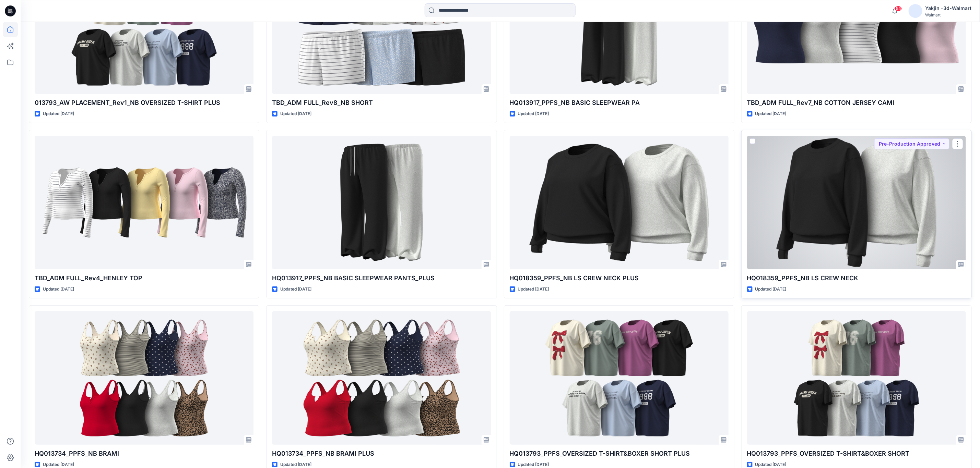  Describe the element at coordinates (381, 454) in the screenshot. I see `p: HQ013734_PPFS_NB BRAMI PLUS` at that location.